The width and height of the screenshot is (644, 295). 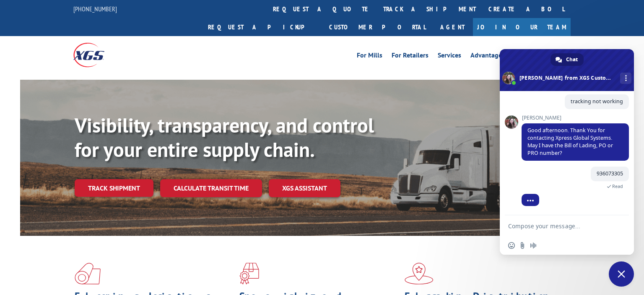 I want to click on a: Advantages, so click(x=488, y=57).